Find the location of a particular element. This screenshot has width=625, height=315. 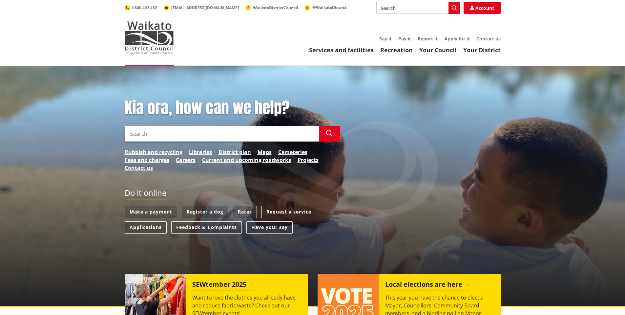

a: Rubbish and recycling is located at coordinates (154, 152).